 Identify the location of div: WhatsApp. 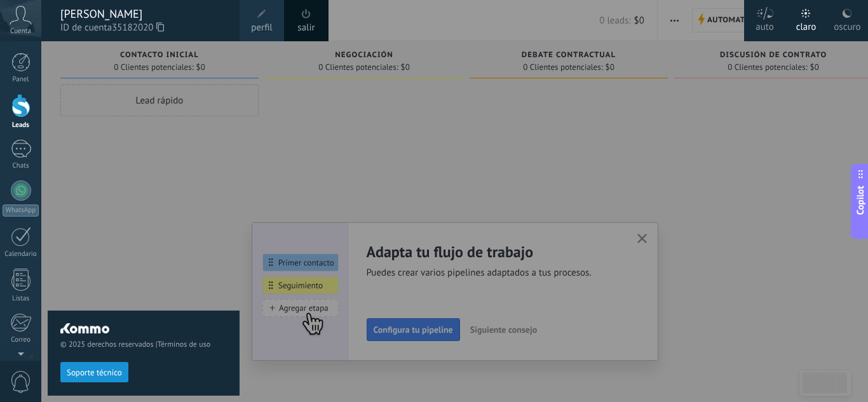
(20, 210).